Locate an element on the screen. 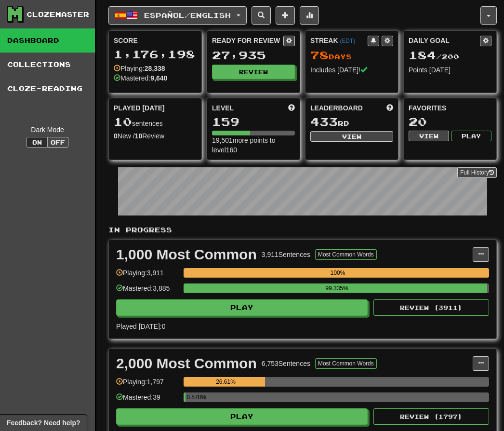  button: Off is located at coordinates (58, 142).